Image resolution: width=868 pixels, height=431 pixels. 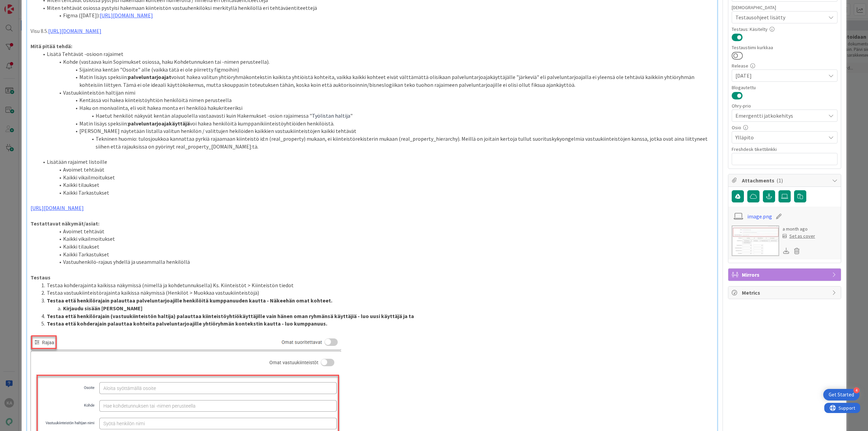 What do you see at coordinates (786, 251) in the screenshot?
I see `div: Download` at bounding box center [786, 251].